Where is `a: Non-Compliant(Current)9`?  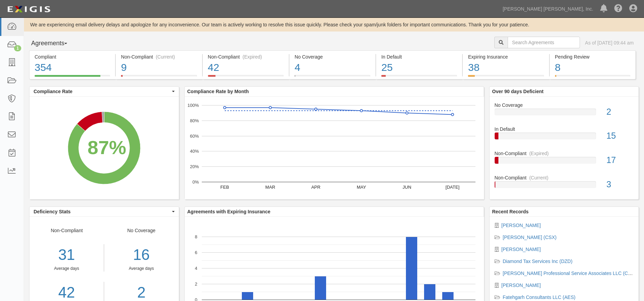 a: Non-Compliant(Current)9 is located at coordinates (158, 78).